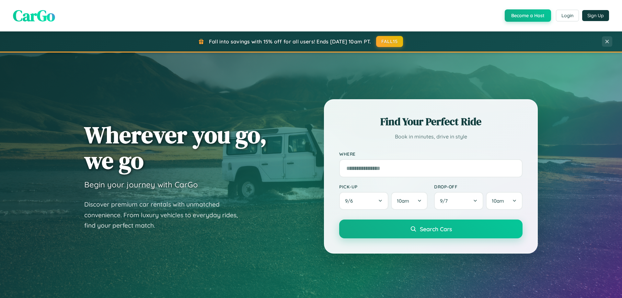 The width and height of the screenshot is (622, 298). I want to click on label: Drop-off, so click(478, 186).